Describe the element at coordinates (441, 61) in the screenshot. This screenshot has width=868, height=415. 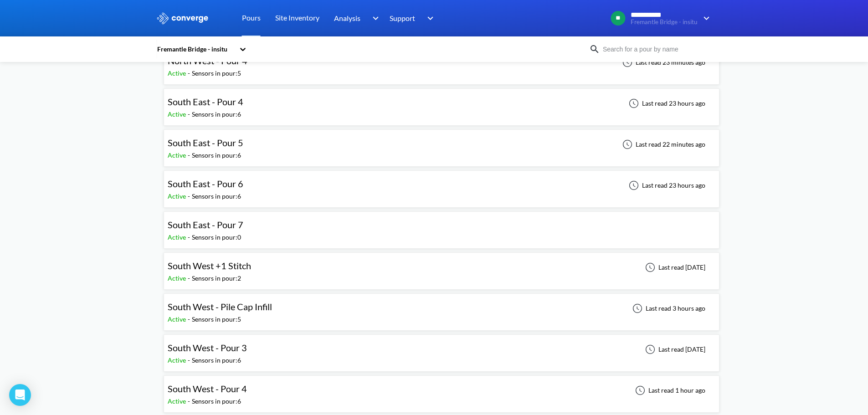
I see `a: North West - Pour 4Active-Sensors in pour:5Last read 23 minutes ago` at that location.